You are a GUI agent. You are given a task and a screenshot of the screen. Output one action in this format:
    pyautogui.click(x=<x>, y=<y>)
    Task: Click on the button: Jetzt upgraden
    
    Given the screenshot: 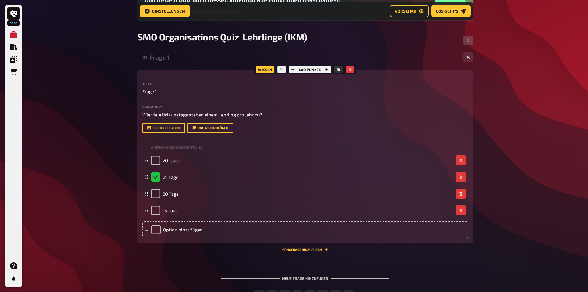 What is the action you would take?
    pyautogui.click(x=450, y=5)
    